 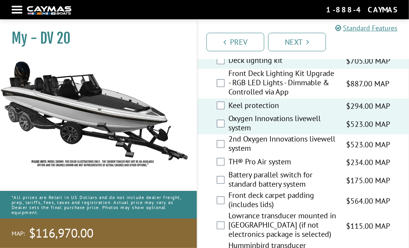 I want to click on div: 1-888-4CAYMAS, so click(x=362, y=10).